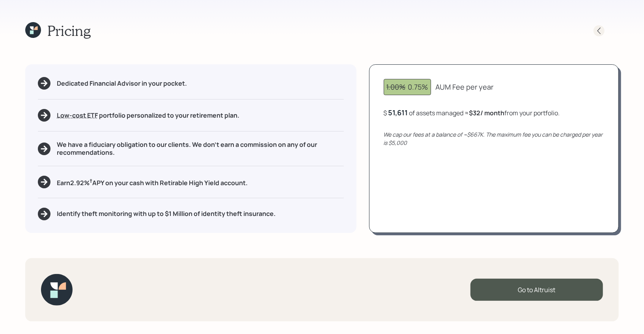  What do you see at coordinates (536, 290) in the screenshot?
I see `div: Go to Altruist` at bounding box center [536, 290].